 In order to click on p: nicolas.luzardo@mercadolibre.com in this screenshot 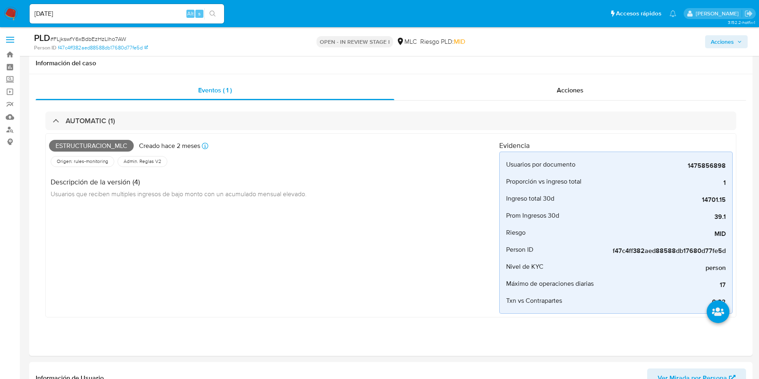, I will do `click(719, 13)`.